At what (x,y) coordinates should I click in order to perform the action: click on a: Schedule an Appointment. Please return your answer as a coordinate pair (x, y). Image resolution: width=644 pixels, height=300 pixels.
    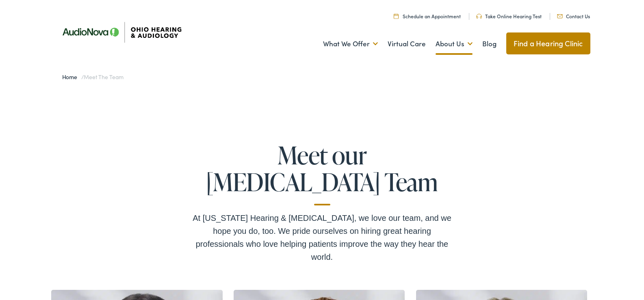
    Looking at the image, I should click on (427, 16).